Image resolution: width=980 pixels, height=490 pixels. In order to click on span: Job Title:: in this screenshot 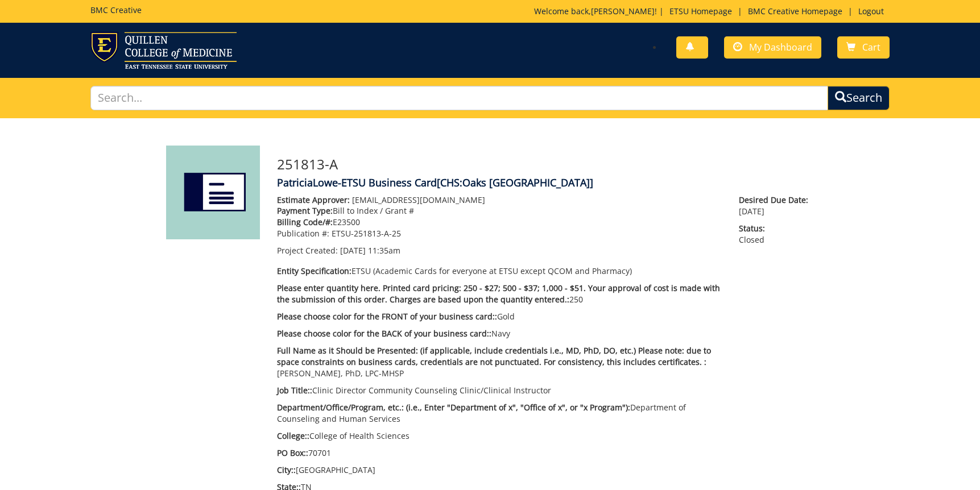, I will do `click(295, 390)`.